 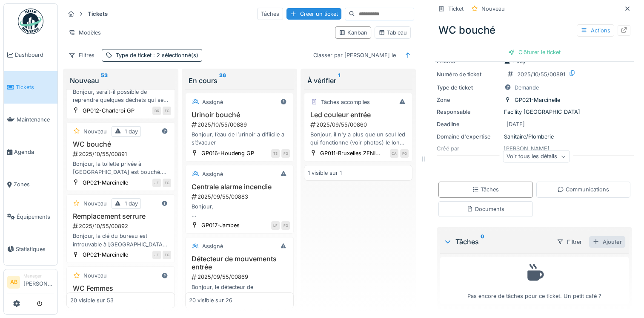 What do you see at coordinates (120, 144) in the screenshot?
I see `h3: WC bouché` at bounding box center [120, 144].